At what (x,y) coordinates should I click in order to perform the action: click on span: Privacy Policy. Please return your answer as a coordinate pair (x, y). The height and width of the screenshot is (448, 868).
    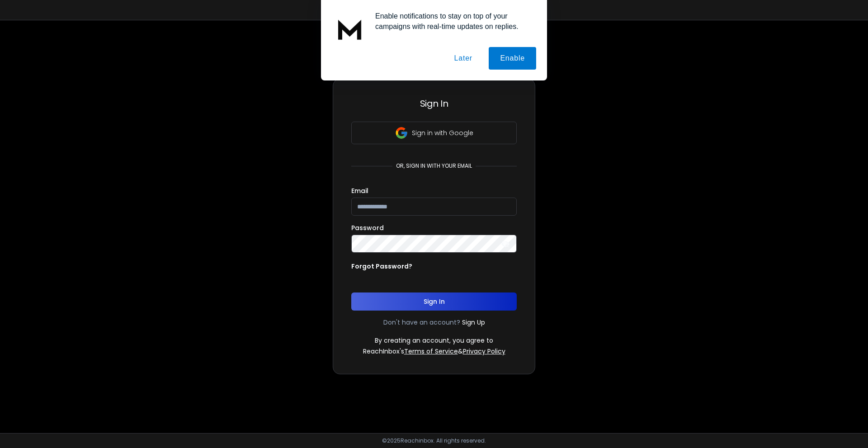
    Looking at the image, I should click on (484, 351).